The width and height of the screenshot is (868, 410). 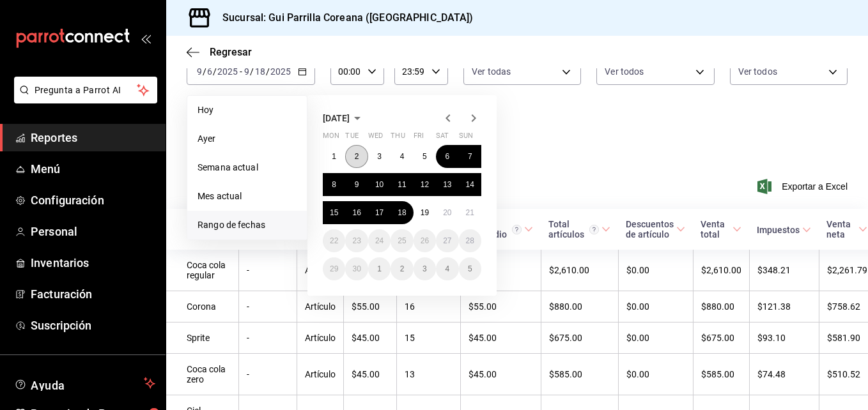 What do you see at coordinates (470, 269) in the screenshot?
I see `abbr: October 5, 2025` at bounding box center [470, 269].